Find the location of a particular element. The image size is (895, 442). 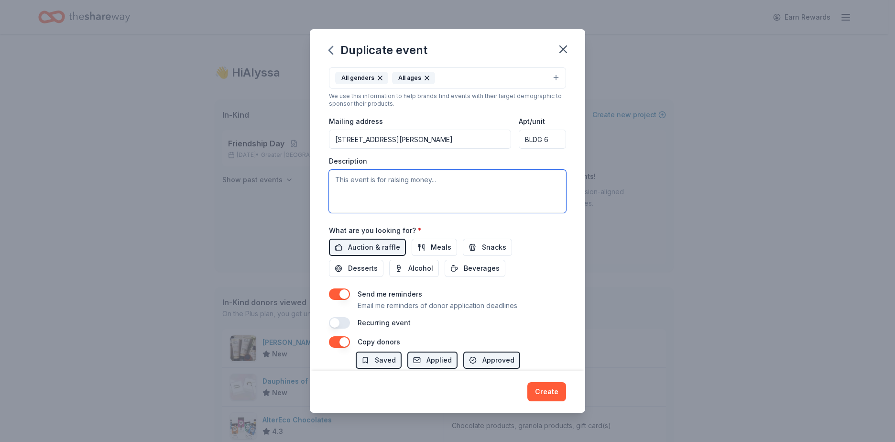

span: Beverages is located at coordinates (481, 268).